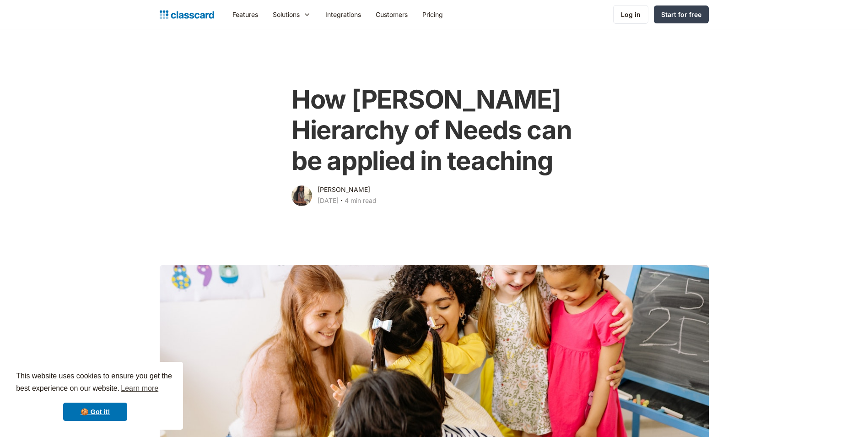 The width and height of the screenshot is (868, 437). Describe the element at coordinates (392, 14) in the screenshot. I see `a: Customers` at that location.